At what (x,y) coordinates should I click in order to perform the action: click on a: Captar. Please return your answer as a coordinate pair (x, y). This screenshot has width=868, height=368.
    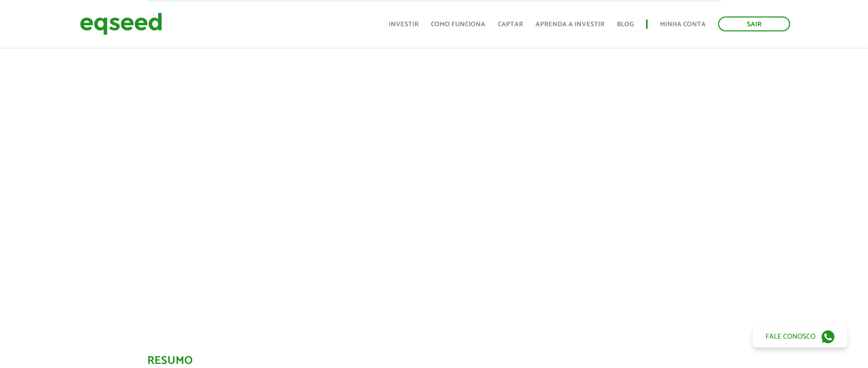
    Looking at the image, I should click on (510, 25).